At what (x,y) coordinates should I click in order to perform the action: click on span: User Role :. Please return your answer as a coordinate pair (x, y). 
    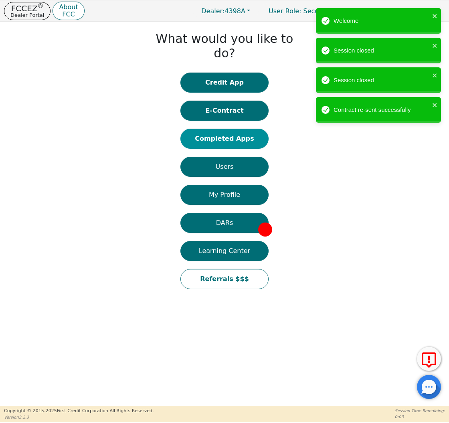
    Looking at the image, I should click on (285, 11).